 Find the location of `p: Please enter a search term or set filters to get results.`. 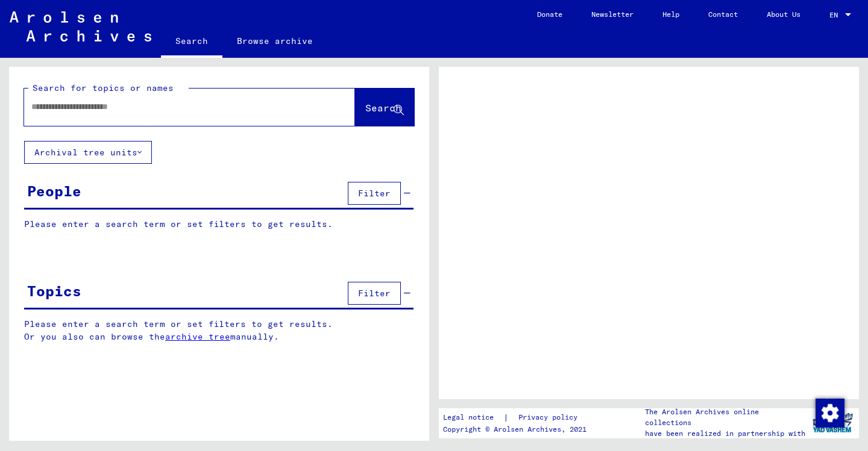

p: Please enter a search term or set filters to get results. is located at coordinates (218, 224).